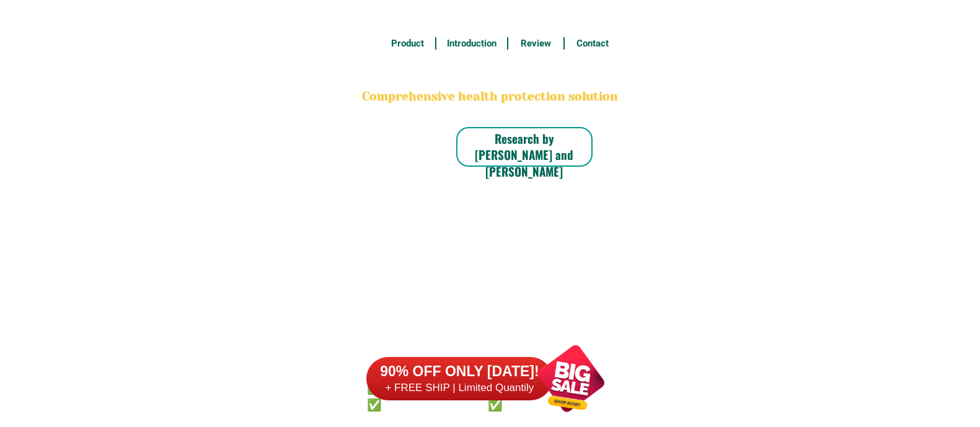 The image size is (980, 427). I want to click on h3: FREE SHIPPING NATIONWIDE, so click(490, 16).